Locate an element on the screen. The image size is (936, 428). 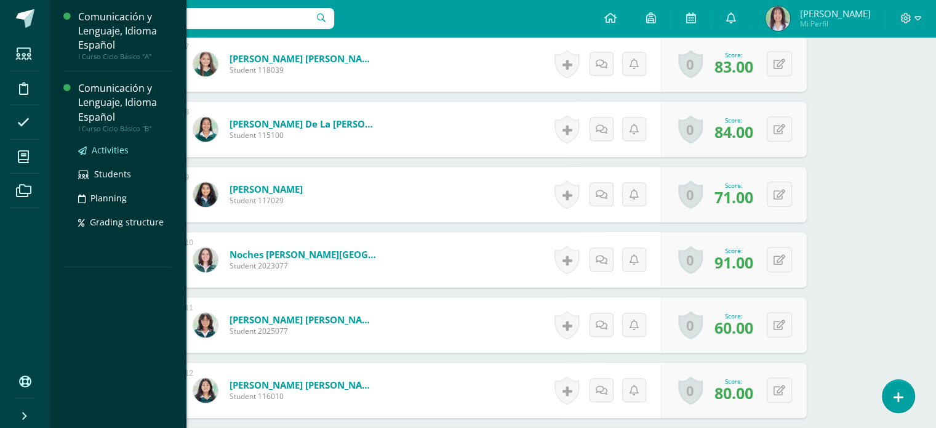
img: cda35ebbbc3fc15a689c34158c72bffa.png is located at coordinates (206, 325).